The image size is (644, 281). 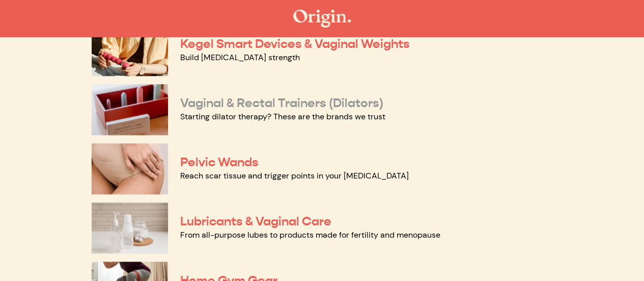 I want to click on a: Pelvic Wands, so click(x=219, y=162).